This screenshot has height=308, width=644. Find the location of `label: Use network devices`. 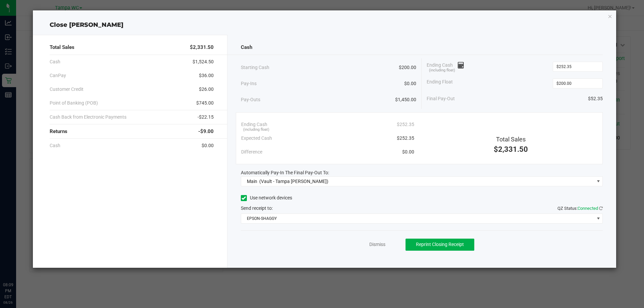

label: Use network devices is located at coordinates (266, 198).